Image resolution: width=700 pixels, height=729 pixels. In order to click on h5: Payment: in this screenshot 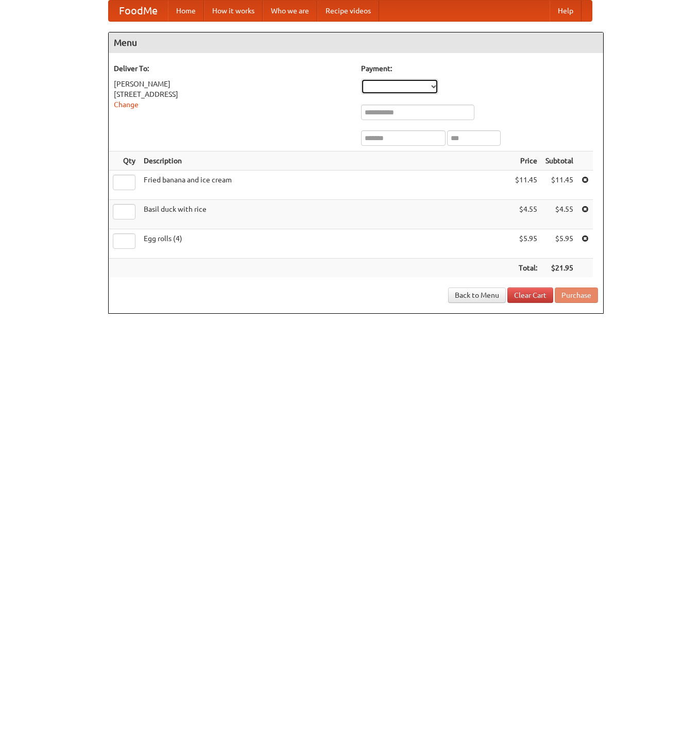, I will do `click(480, 68)`.